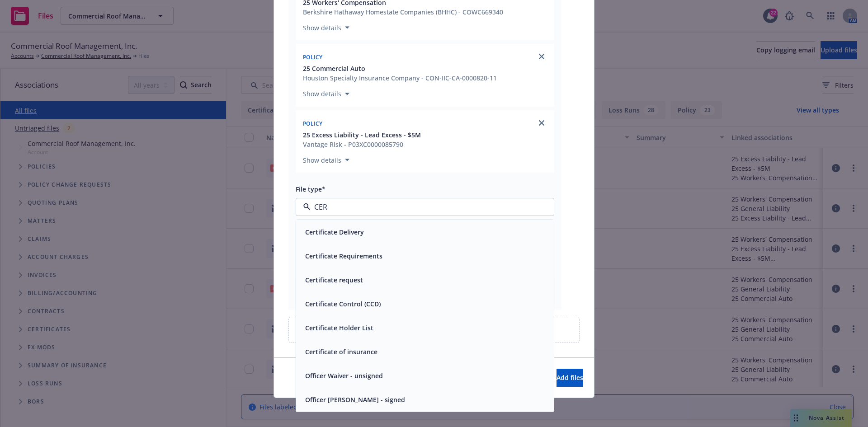 This screenshot has width=868, height=427. I want to click on span: File type*, so click(310, 189).